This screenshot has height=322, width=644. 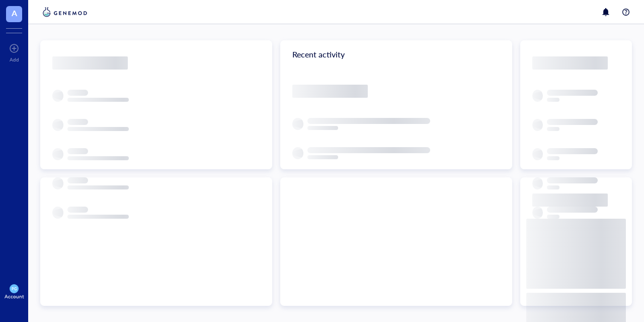 I want to click on img: genemod-logo, so click(x=65, y=12).